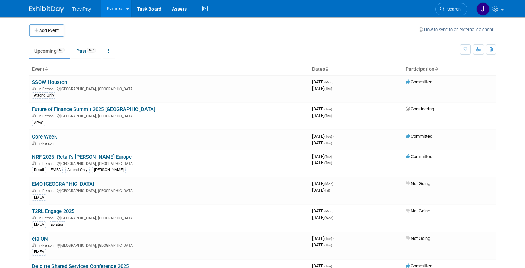 This screenshot has width=525, height=268. What do you see at coordinates (420, 109) in the screenshot?
I see `span: Considering` at bounding box center [420, 109].